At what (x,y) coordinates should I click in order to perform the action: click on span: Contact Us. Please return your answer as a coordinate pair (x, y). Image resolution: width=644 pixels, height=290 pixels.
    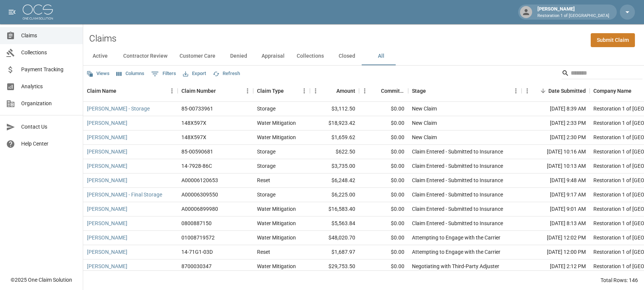
    Looking at the image, I should click on (49, 127).